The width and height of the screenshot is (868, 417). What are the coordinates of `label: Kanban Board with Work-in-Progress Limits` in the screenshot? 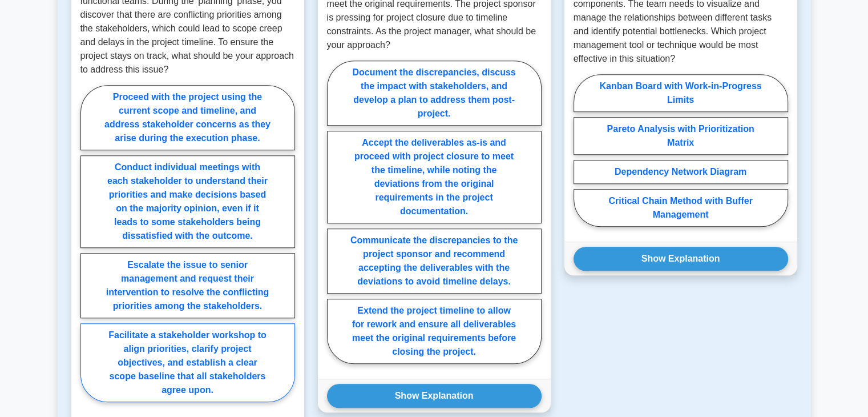 It's located at (681, 93).